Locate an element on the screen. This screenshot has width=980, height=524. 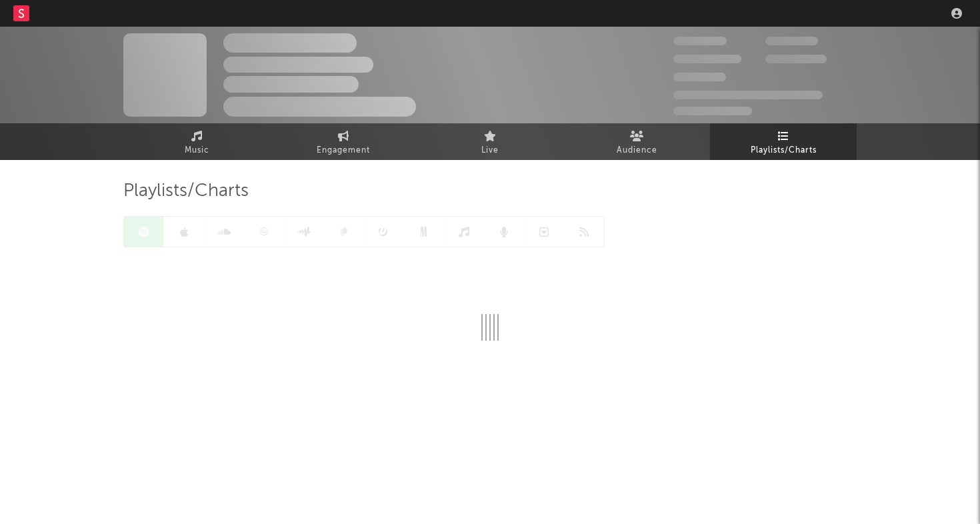
a: Engagement is located at coordinates (343, 141).